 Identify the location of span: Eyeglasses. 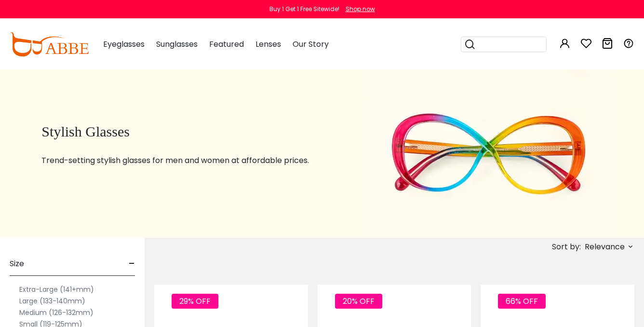
(124, 44).